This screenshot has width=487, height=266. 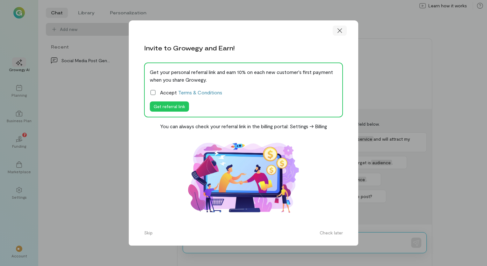 I want to click on div: Invite to Growegy and Earn!, so click(x=189, y=48).